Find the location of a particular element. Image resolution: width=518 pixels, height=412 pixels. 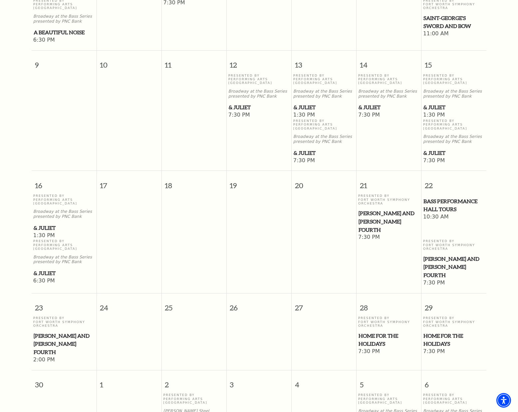

span: 13 is located at coordinates (324, 62).